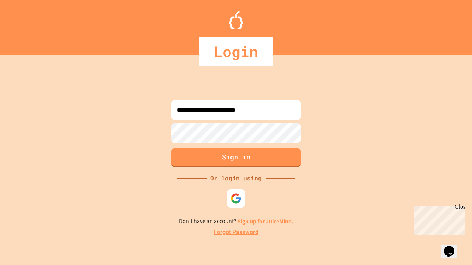  Describe the element at coordinates (236, 221) in the screenshot. I see `p: Don't have an account?` at that location.